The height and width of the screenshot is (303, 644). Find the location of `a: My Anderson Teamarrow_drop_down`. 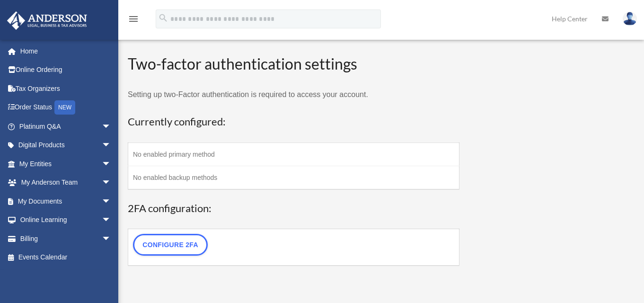

a: My Anderson Teamarrow_drop_down is located at coordinates (66, 183).